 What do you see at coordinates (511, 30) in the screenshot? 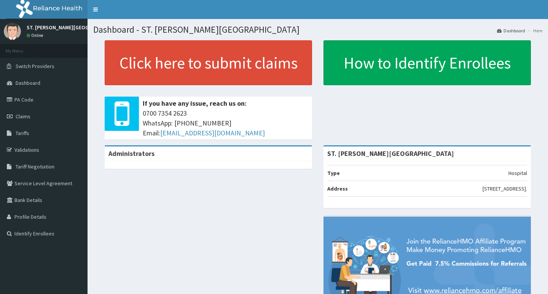
I see `a: Dashboard` at bounding box center [511, 30].